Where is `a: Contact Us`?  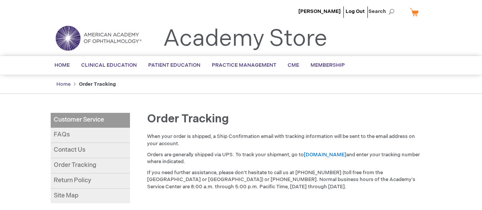 a: Contact Us is located at coordinates (90, 151).